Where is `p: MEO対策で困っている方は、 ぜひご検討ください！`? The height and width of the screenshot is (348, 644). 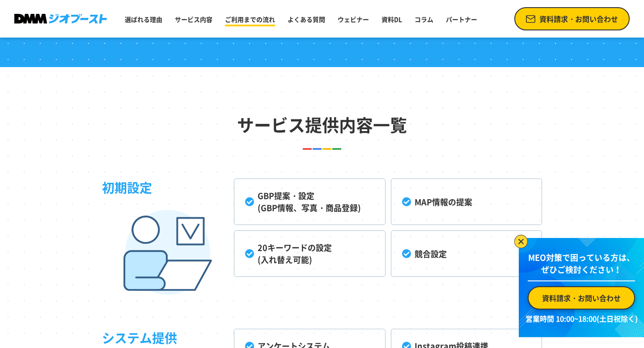
p: MEO対策で困っている方は、 ぜひご検討ください！ is located at coordinates (582, 266).